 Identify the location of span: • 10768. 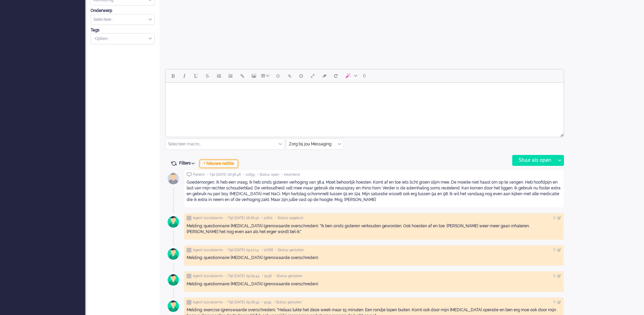
(267, 250).